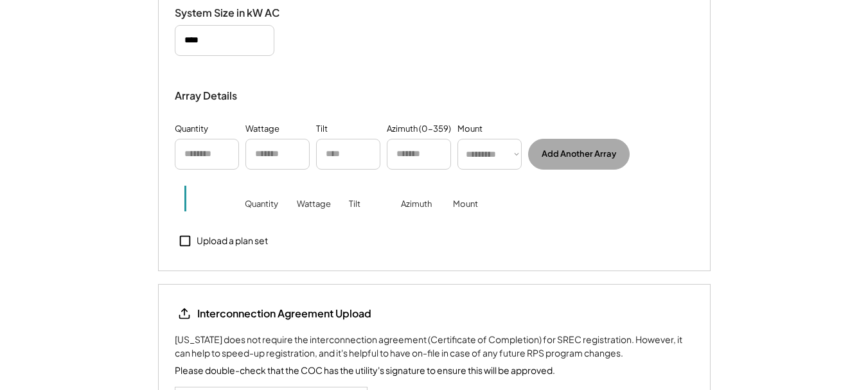  What do you see at coordinates (232, 241) in the screenshot?
I see `div: Upload a plan set` at bounding box center [232, 241].